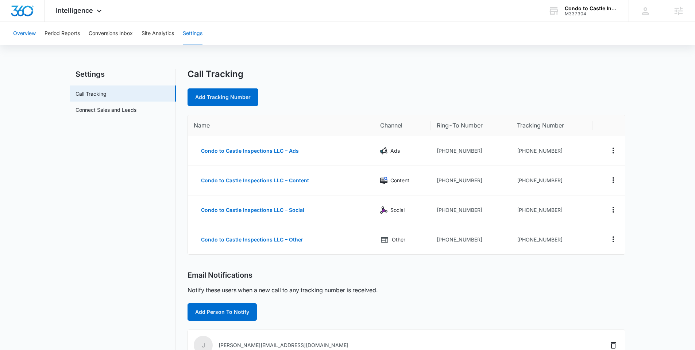 The height and width of the screenshot is (350, 695). What do you see at coordinates (220, 275) in the screenshot?
I see `h2: Email Notifications` at bounding box center [220, 275].